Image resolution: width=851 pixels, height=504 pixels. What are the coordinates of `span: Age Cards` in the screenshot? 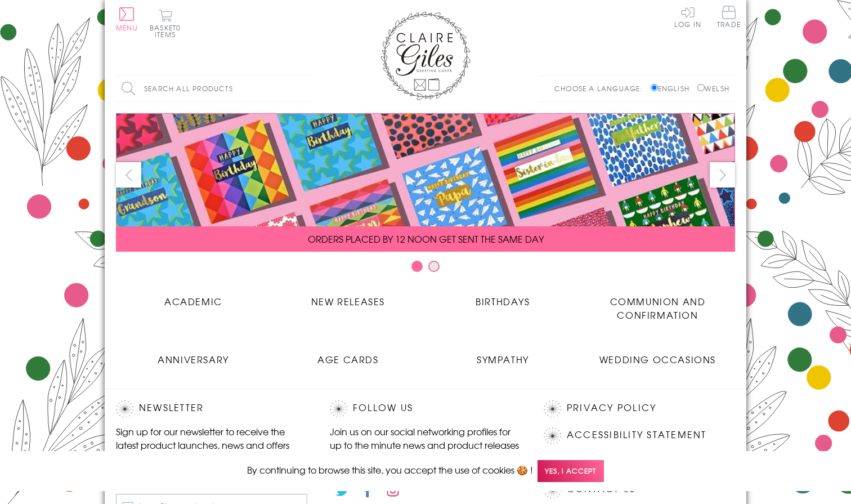 It's located at (348, 360).